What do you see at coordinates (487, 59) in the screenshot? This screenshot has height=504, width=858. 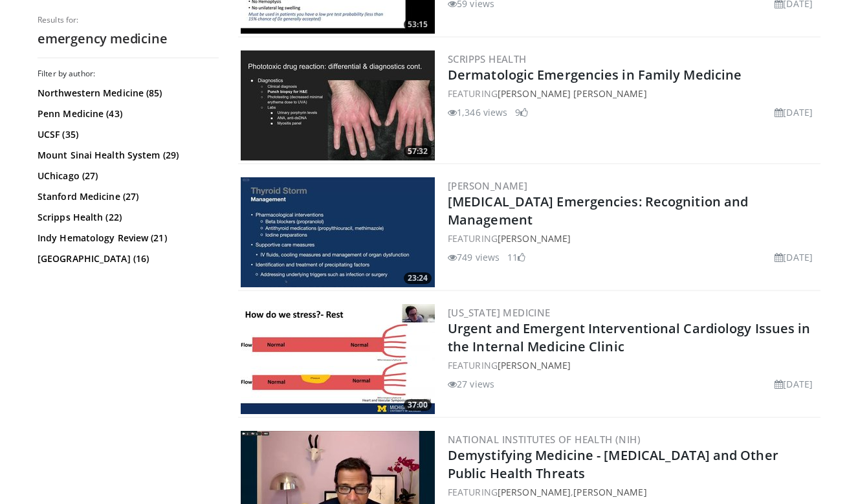 I see `a: Scripps Health` at bounding box center [487, 59].